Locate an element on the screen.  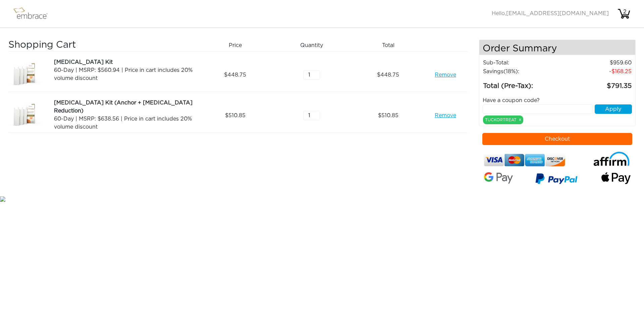
div: Have a coupon code? is located at coordinates (558, 100).